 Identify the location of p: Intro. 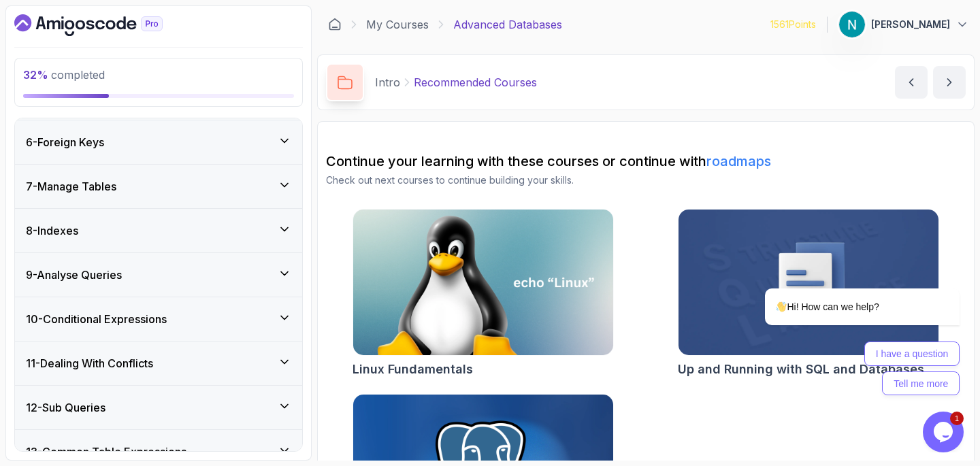
(387, 83).